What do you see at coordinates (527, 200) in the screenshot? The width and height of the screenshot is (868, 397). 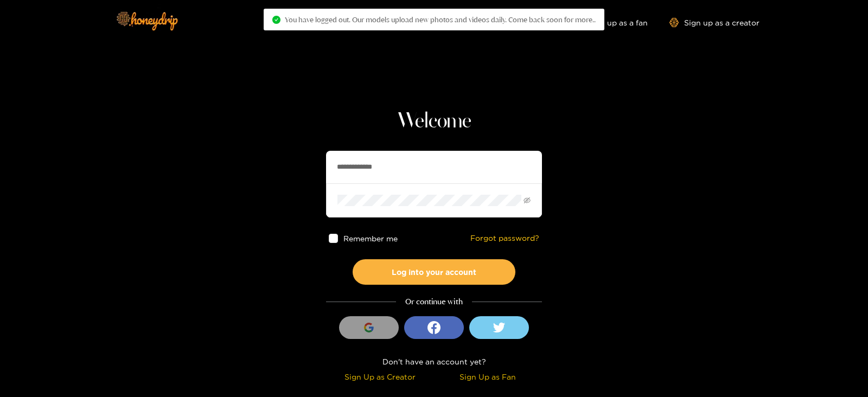 I see `span: eye-invisible` at bounding box center [527, 200].